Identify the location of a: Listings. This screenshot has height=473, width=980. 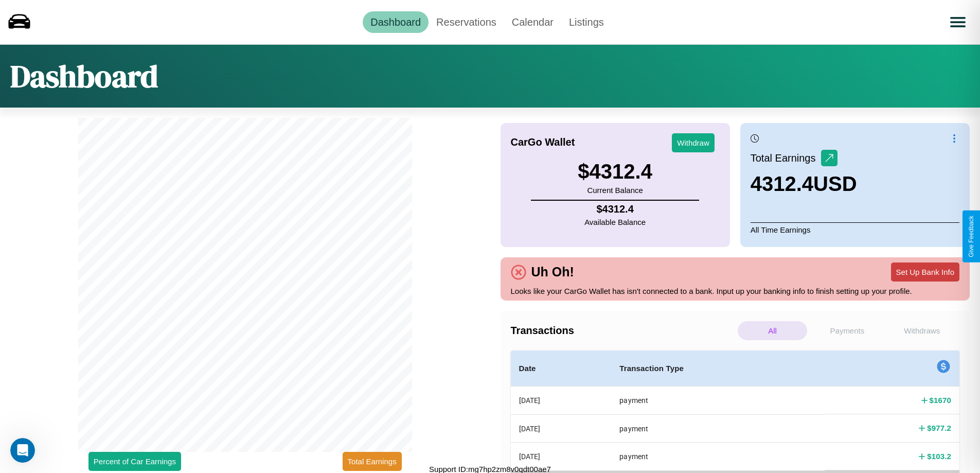
(587, 22).